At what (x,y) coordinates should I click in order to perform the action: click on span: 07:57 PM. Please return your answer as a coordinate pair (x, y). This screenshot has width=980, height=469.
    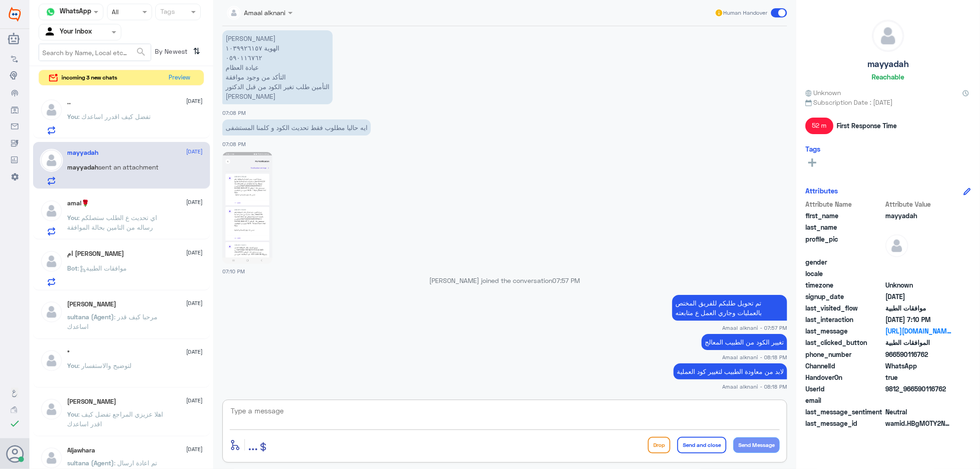
    Looking at the image, I should click on (566, 280).